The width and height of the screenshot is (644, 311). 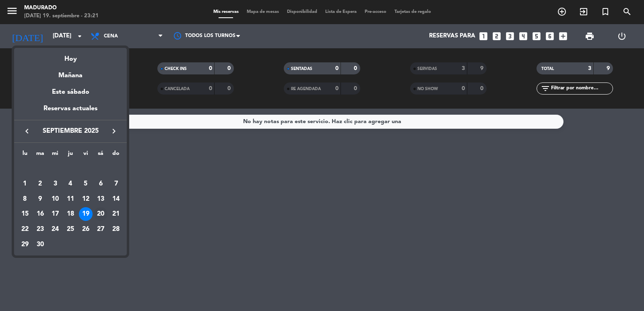 What do you see at coordinates (70, 56) in the screenshot?
I see `div: Hoy` at bounding box center [70, 56].